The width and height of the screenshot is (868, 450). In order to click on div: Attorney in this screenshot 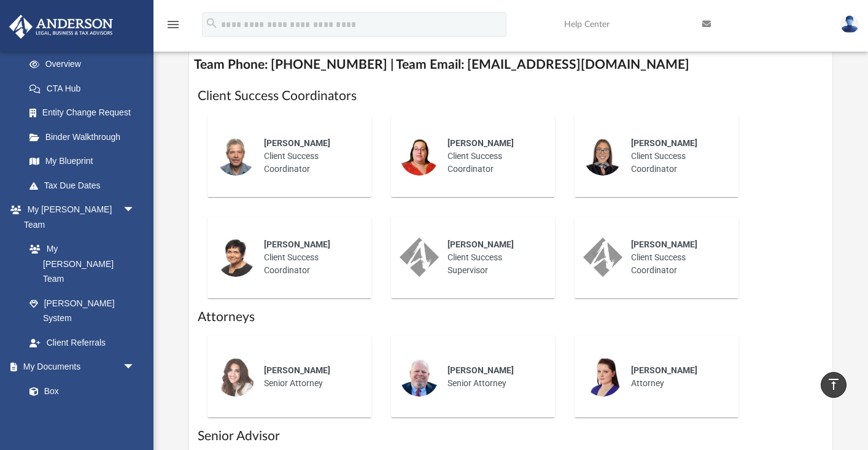, I will do `click(676, 377)`.